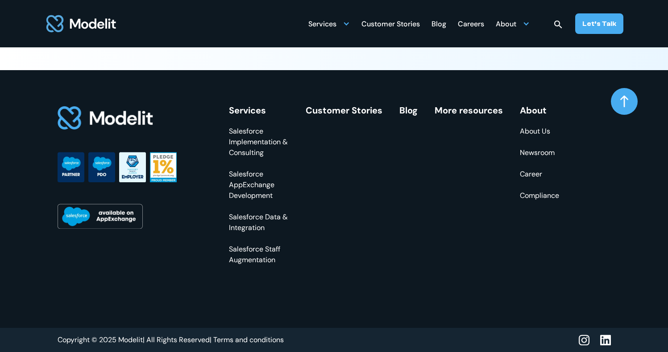  What do you see at coordinates (471, 25) in the screenshot?
I see `div: Careers` at bounding box center [471, 25].